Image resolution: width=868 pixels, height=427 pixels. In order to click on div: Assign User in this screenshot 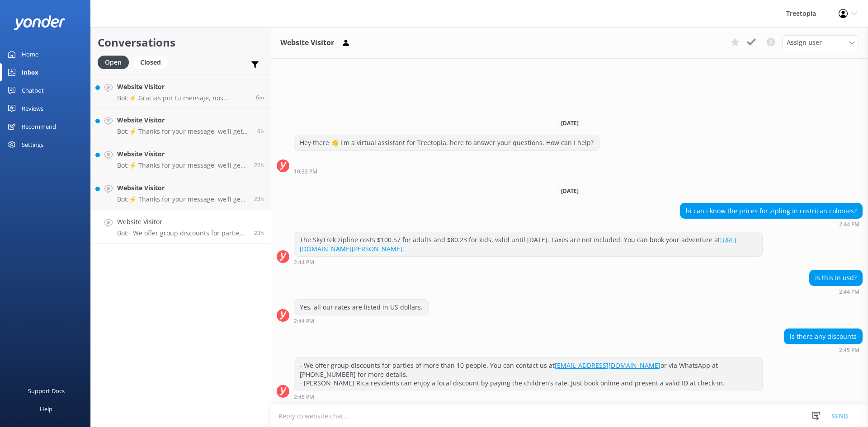, I will do `click(821, 42)`.